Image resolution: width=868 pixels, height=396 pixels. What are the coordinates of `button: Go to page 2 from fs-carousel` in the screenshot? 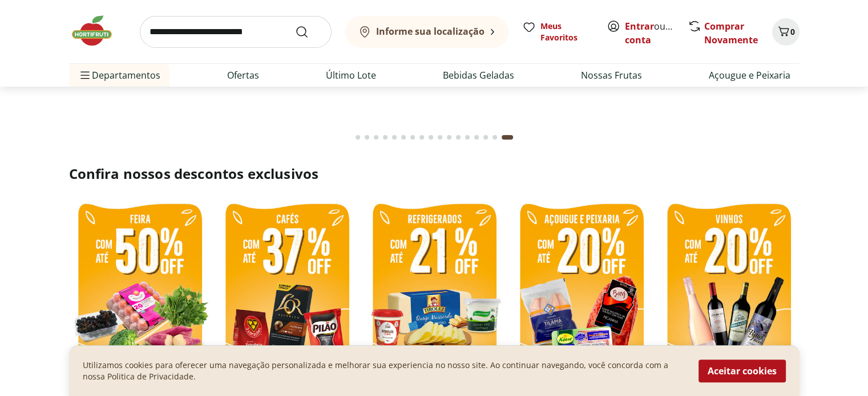 It's located at (367, 137).